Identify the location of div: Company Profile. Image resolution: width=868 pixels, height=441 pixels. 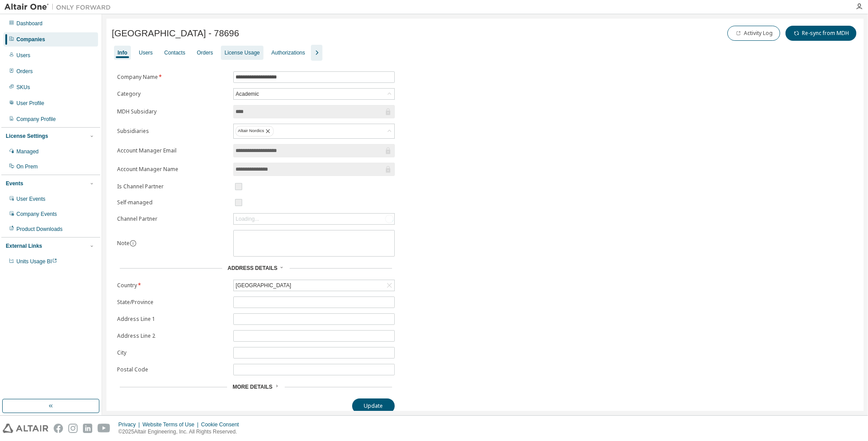
(36, 119).